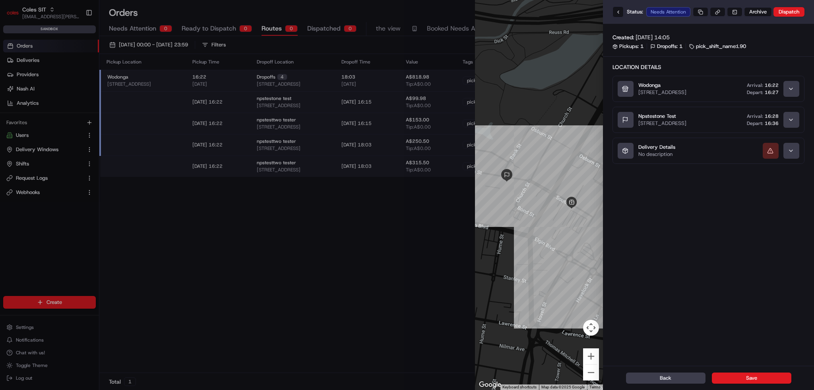 The image size is (814, 390). Describe the element at coordinates (38, 119) in the screenshot. I see `span: Knowledge Base` at that location.